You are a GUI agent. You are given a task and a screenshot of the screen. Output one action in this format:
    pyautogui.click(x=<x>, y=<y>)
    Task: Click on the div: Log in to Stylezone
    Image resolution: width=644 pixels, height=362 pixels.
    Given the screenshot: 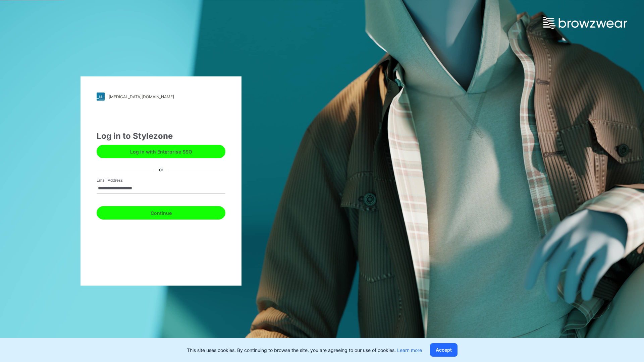 What is the action you would take?
    pyautogui.click(x=161, y=136)
    